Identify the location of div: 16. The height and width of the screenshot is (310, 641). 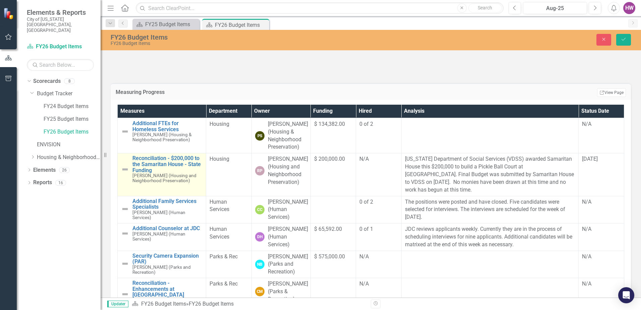
(61, 182).